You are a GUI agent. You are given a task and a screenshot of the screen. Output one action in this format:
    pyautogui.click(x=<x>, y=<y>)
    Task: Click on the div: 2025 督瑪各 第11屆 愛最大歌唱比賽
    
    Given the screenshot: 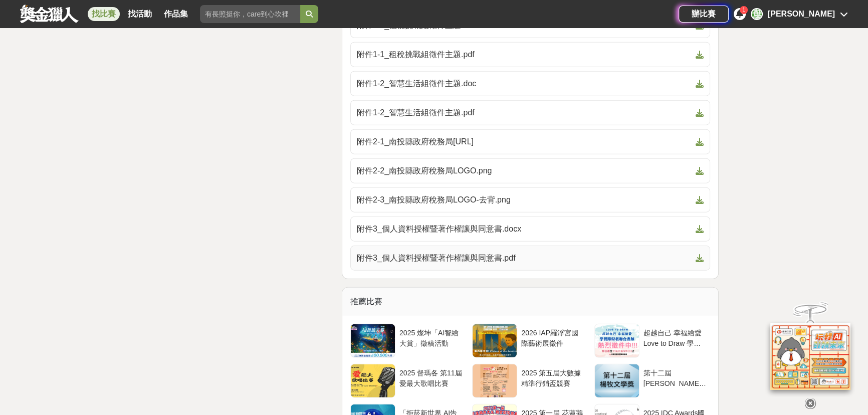 What is the action you would take?
    pyautogui.click(x=431, y=378)
    